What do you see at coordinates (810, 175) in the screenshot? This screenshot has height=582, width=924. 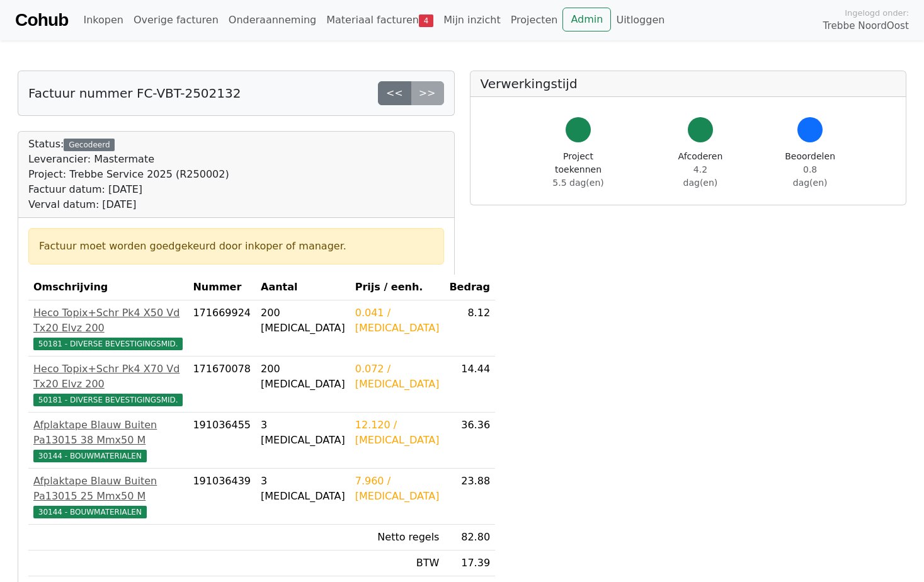 I see `span: 0.8 dag(en)` at bounding box center [810, 175].